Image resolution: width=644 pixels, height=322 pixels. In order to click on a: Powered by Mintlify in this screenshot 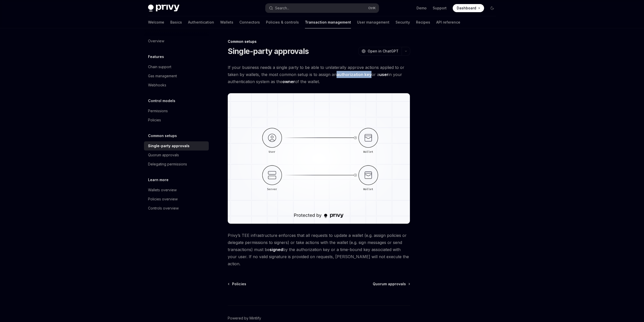, I will do `click(244, 318)`.